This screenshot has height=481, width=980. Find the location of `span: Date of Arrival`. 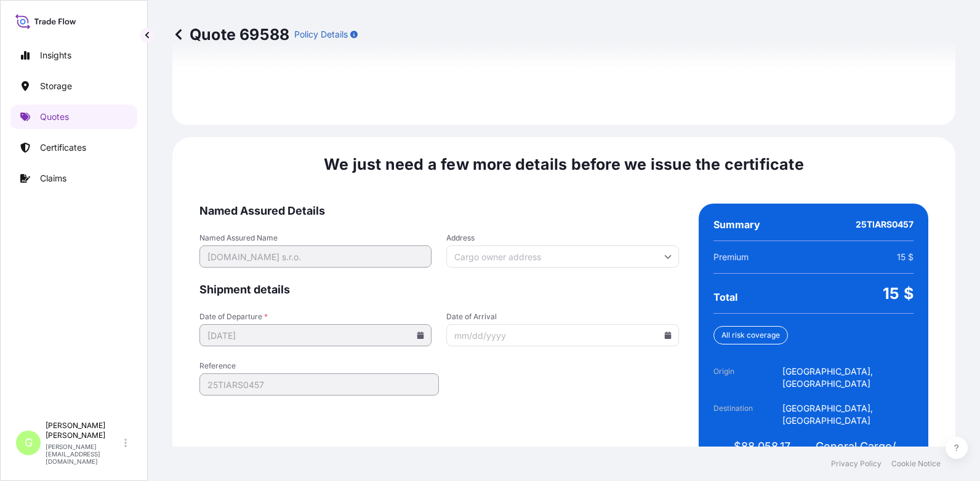

span: Date of Arrival is located at coordinates (562, 317).